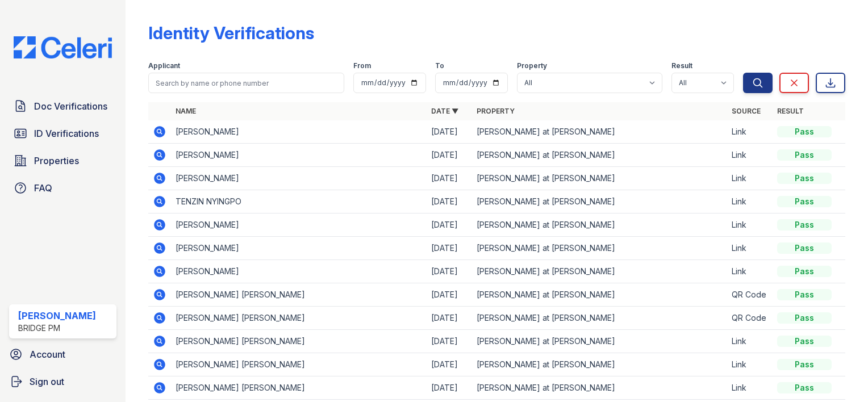 This screenshot has height=402, width=868. I want to click on td: TENZIN NYINGPO, so click(298, 201).